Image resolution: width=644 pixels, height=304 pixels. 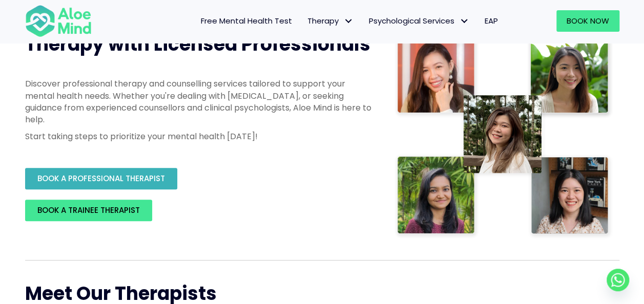 I want to click on nav: Menu, so click(x=305, y=21).